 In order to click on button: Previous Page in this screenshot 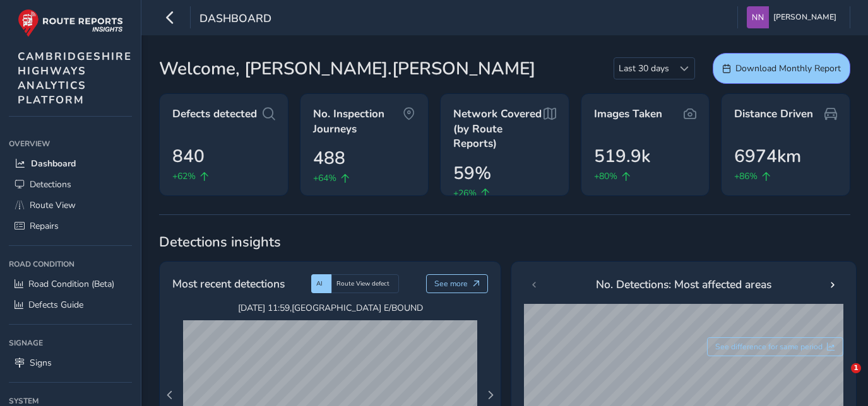, I will do `click(169, 396)`.